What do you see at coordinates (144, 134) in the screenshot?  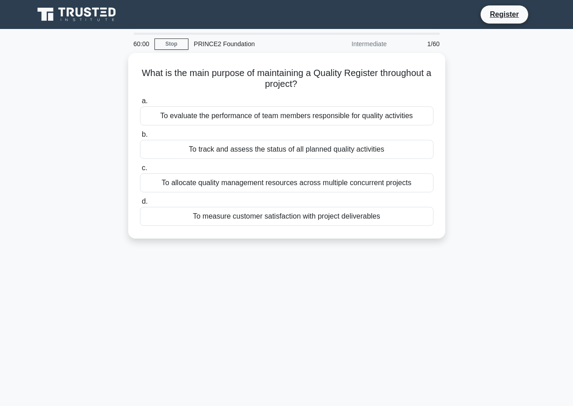 I see `span: b.` at bounding box center [144, 134].